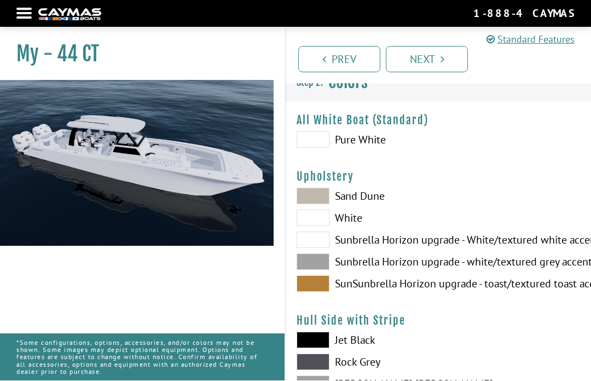 The height and width of the screenshot is (381, 591). I want to click on div: 1-888-4CAYMAS, so click(524, 14).